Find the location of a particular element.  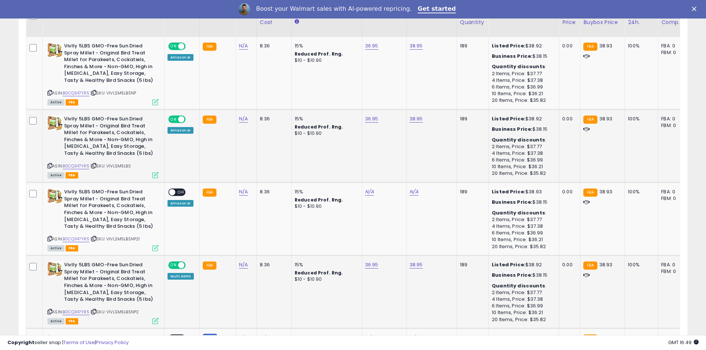

b: Quantity discounts is located at coordinates (519, 66).